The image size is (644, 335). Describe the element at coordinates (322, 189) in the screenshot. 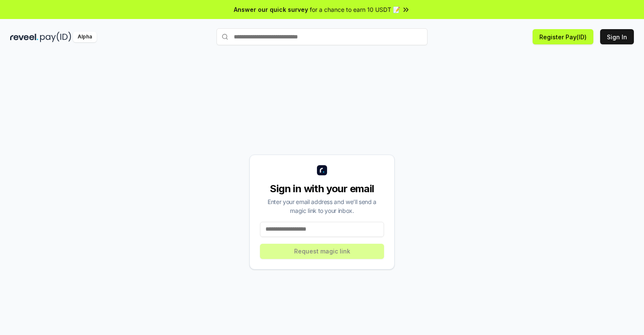

I see `div: Sign in with your email` at that location.